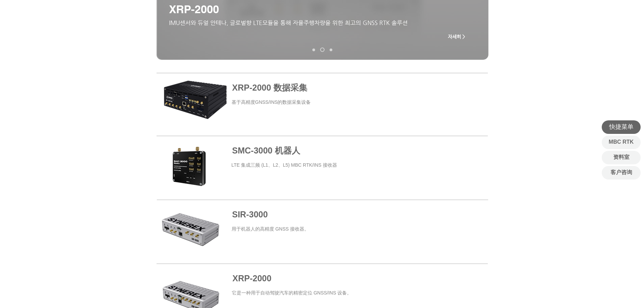  I want to click on font: XRP-2, so click(245, 278).